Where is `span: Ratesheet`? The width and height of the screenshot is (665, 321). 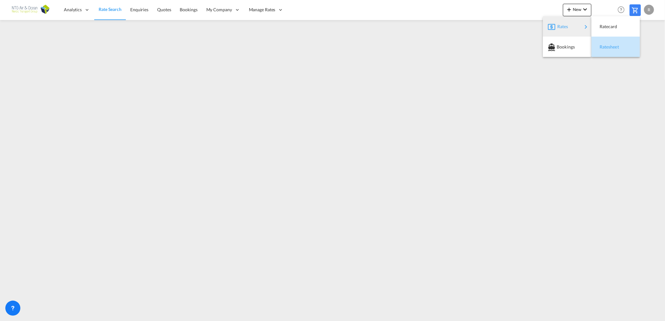
span: Ratesheet is located at coordinates (603, 47).